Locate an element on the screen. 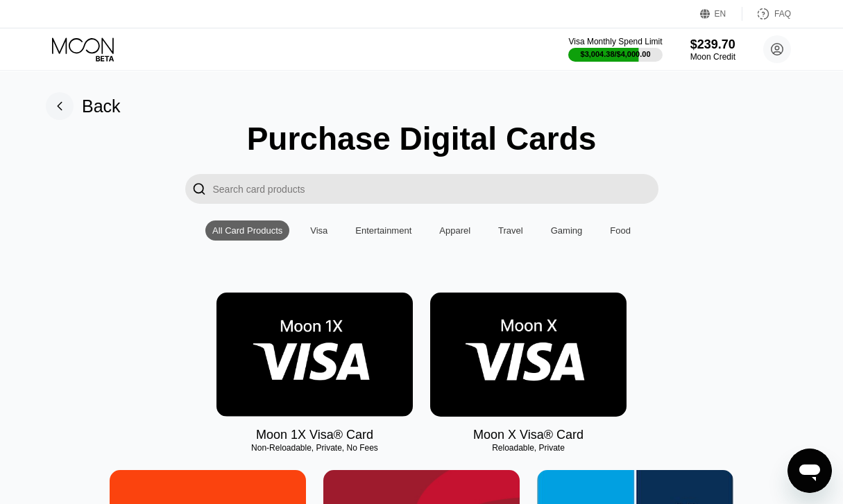 The image size is (843, 504). div: Visa is located at coordinates (318, 230).